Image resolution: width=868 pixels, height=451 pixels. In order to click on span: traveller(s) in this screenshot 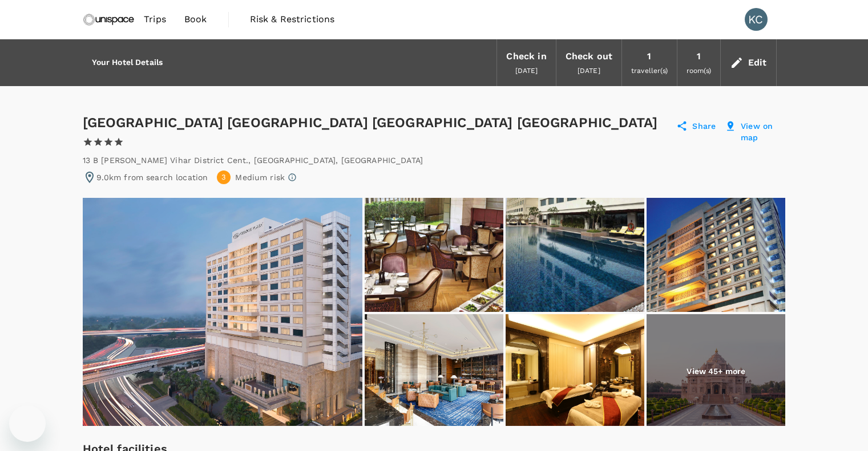, I will do `click(649, 70)`.